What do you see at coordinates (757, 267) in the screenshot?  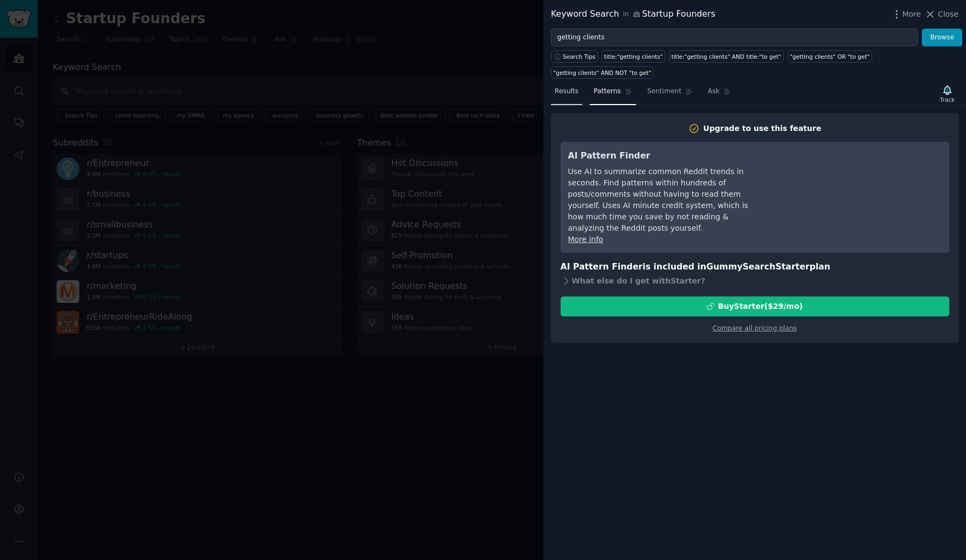 I see `span: GummySearch Starter` at bounding box center [757, 267].